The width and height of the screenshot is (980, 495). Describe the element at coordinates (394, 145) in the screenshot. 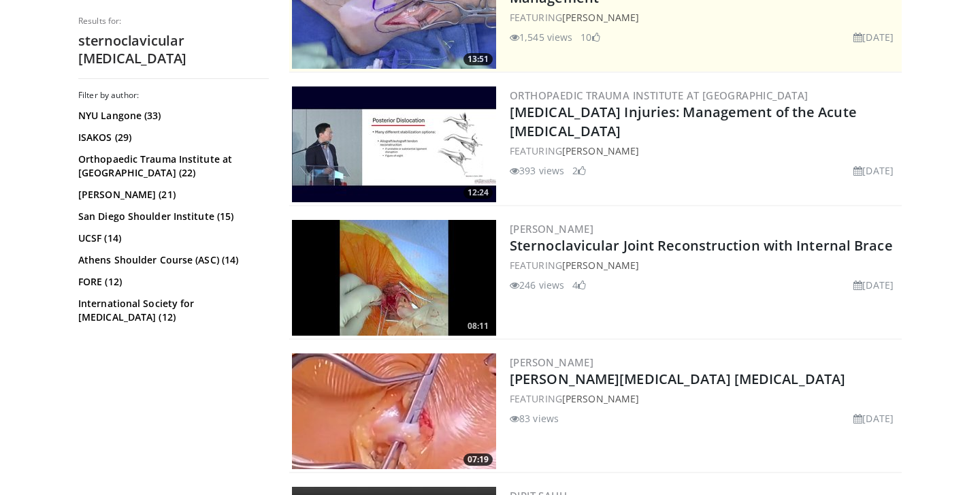

I see `a: 12:24` at that location.